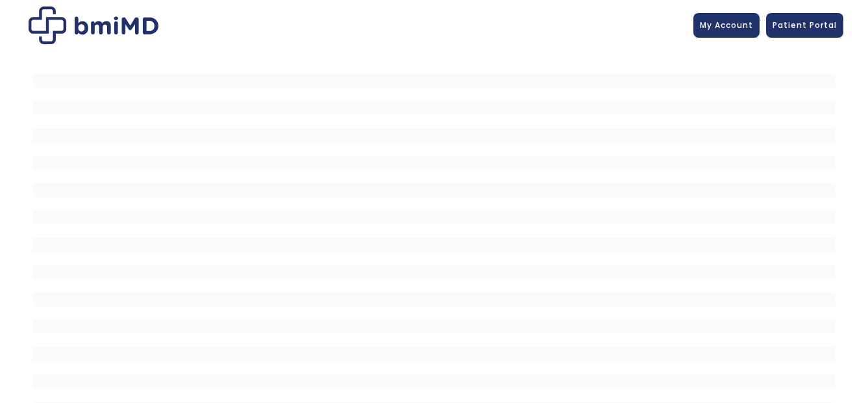  Describe the element at coordinates (727, 25) in the screenshot. I see `a: My Account` at that location.